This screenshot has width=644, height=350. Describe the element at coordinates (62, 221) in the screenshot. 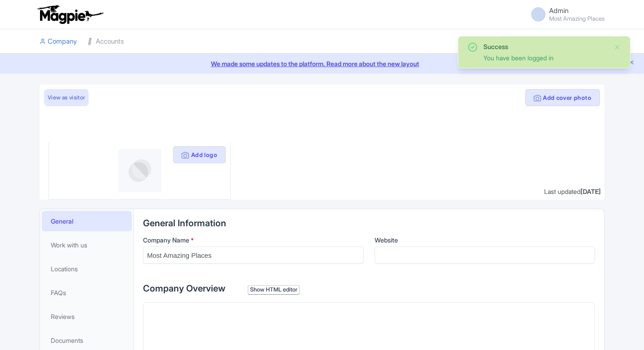

I see `span: General` at that location.